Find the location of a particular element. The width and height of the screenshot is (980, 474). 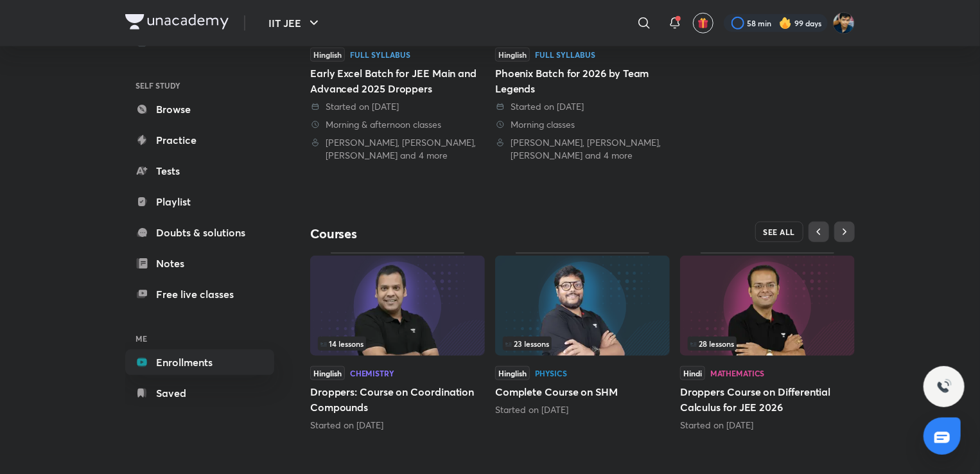

h5: Droppers: Course on Coordination Compounds is located at coordinates (398, 399).